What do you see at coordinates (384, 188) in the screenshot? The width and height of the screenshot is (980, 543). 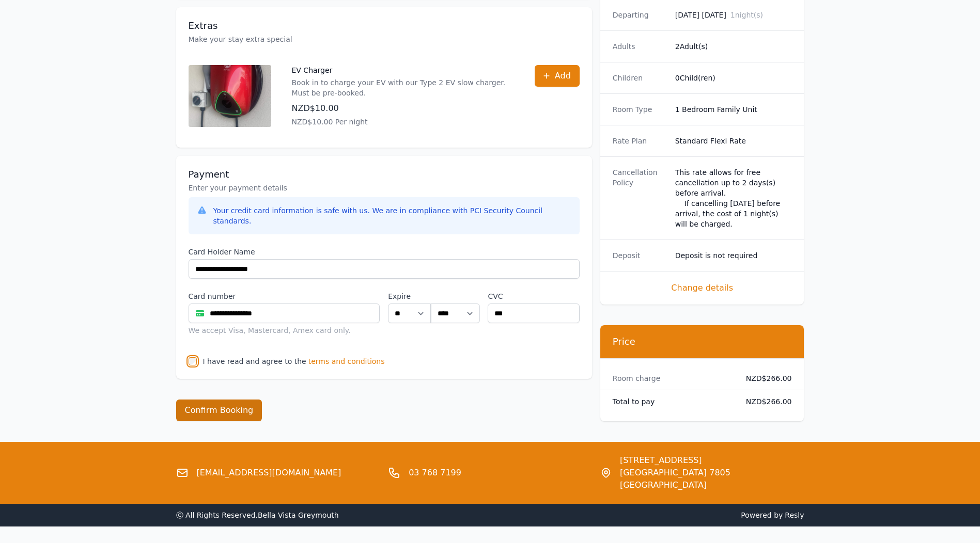 I see `p: Enter your payment details` at bounding box center [384, 188].